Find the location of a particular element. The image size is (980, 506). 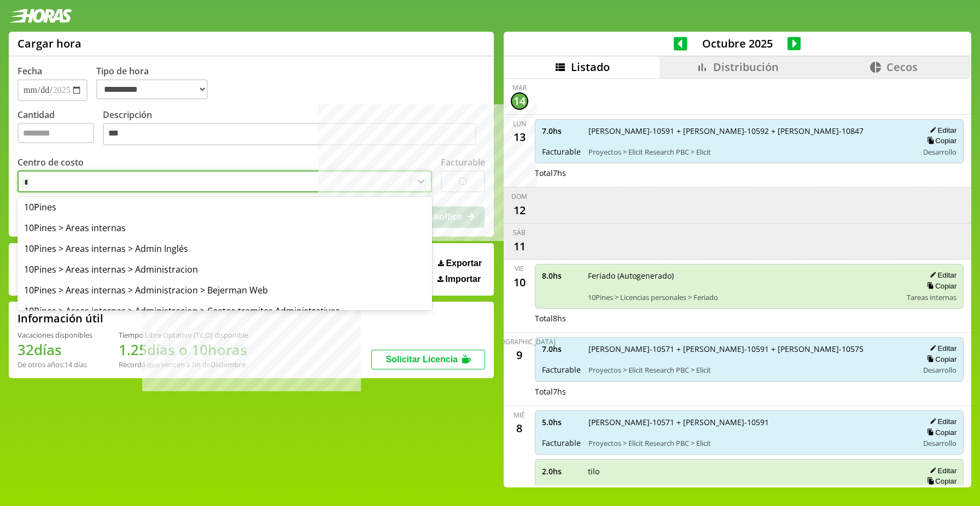

span: Octubre 2025 is located at coordinates (737, 43).